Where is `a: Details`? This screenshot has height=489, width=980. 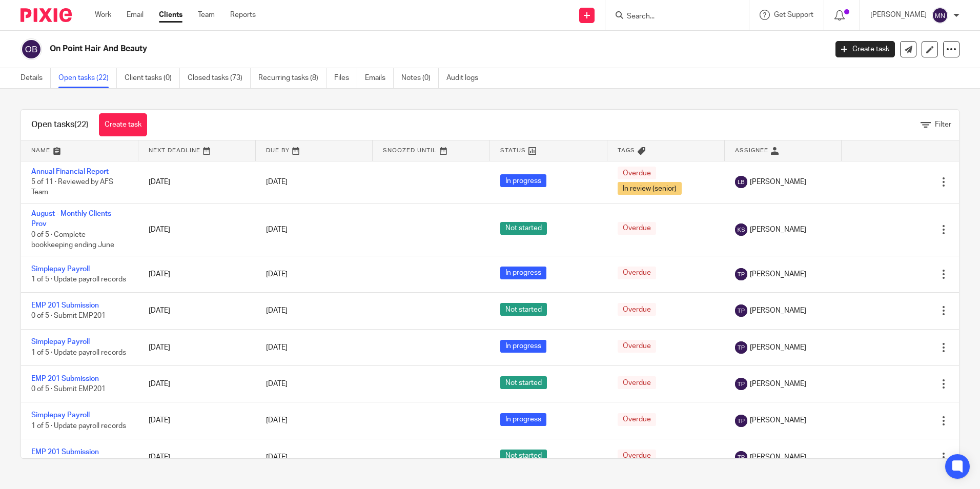 a: Details is located at coordinates (35, 78).